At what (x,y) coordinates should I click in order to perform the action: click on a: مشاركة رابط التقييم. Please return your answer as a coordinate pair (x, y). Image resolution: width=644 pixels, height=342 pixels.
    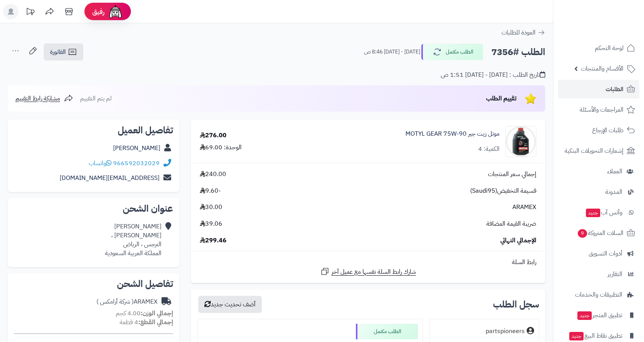
    Looking at the image, I should click on (44, 98).